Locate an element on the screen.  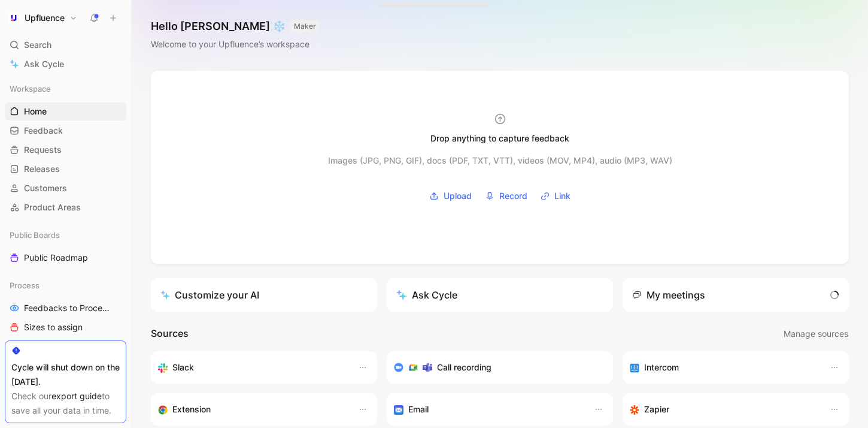
button: Ask Cycle is located at coordinates (500, 295).